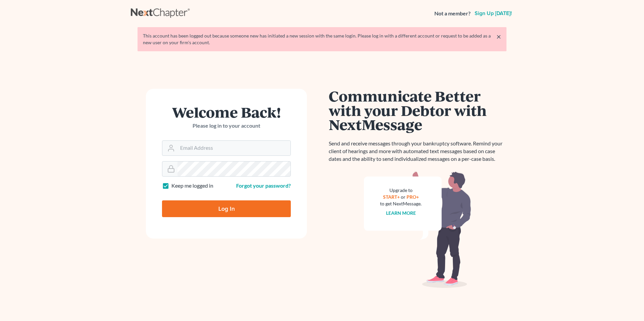  Describe the element at coordinates (226, 209) in the screenshot. I see `input: Log In` at that location.